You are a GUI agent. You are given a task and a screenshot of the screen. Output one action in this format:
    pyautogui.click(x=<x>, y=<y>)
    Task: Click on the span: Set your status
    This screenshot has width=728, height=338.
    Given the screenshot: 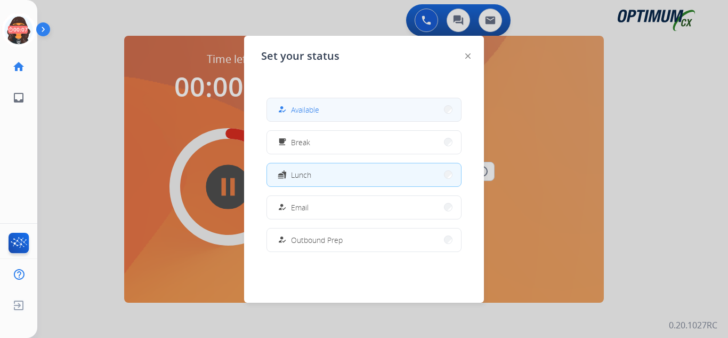 What is the action you would take?
    pyautogui.click(x=300, y=56)
    